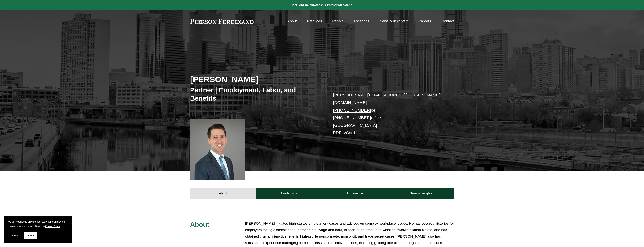 Image resolution: width=644 pixels, height=247 pixels. Describe the element at coordinates (314, 21) in the screenshot. I see `a: Practices` at that location.